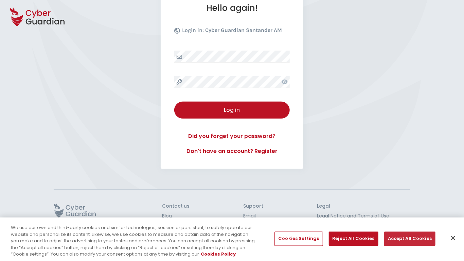 Image resolution: width=464 pixels, height=261 pixels. What do you see at coordinates (176, 216) in the screenshot?
I see `a: Blog` at bounding box center [176, 216].